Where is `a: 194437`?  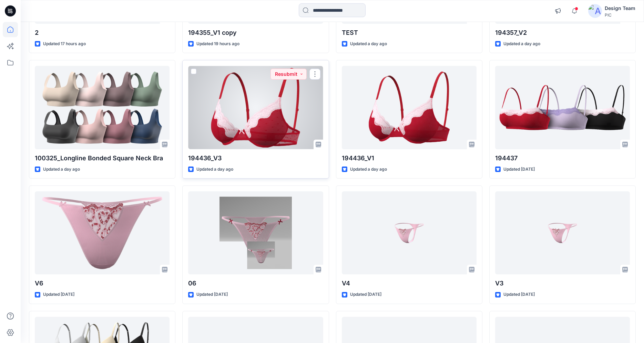 a: 194437 is located at coordinates (562, 107).